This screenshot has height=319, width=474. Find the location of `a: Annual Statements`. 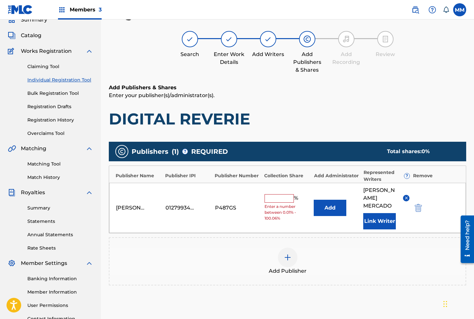

a: Annual Statements is located at coordinates (60, 235).